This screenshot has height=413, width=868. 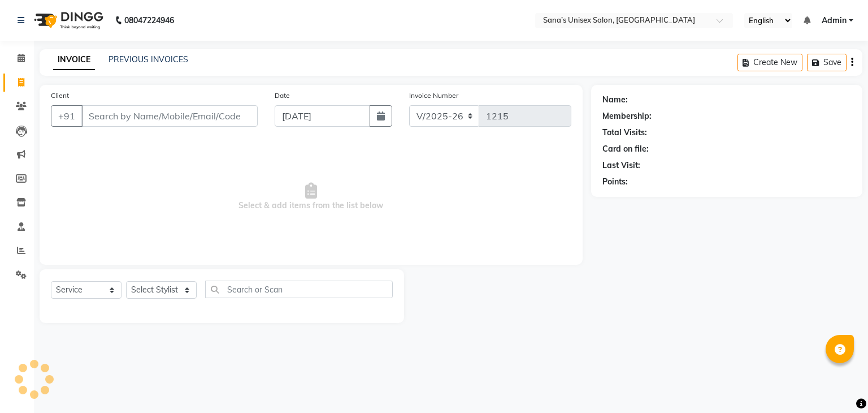 What do you see at coordinates (299, 289) in the screenshot?
I see `input: Search or Scan` at bounding box center [299, 289].